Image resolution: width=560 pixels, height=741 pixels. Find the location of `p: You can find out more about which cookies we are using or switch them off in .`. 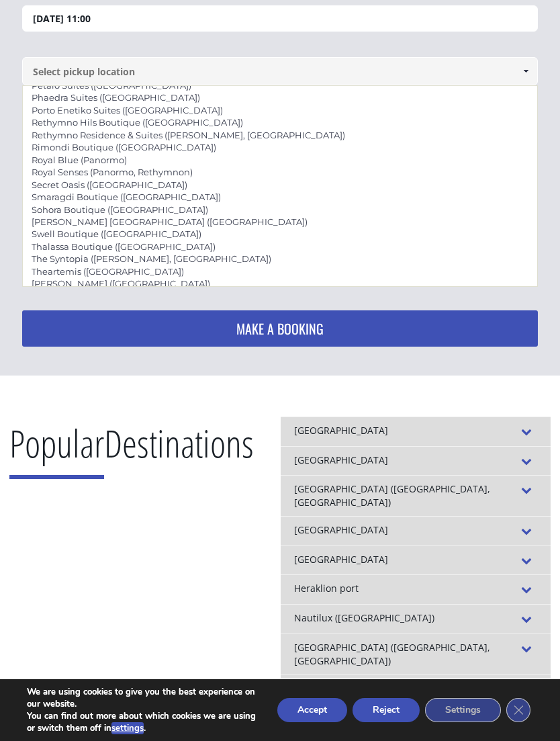

p: You can find out more about which cookies we are using or switch them off in . is located at coordinates (142, 722).